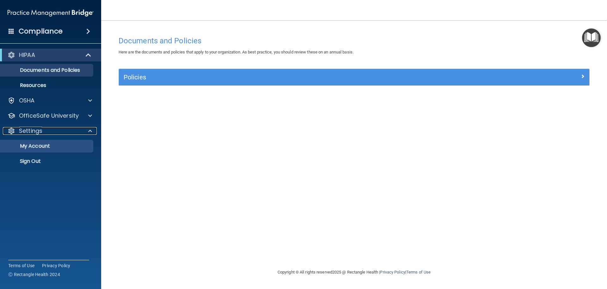  What do you see at coordinates (236, 52) in the screenshot?
I see `span: Here are the documents and policies that apply to your organization. As best practice, you should...` at bounding box center [236, 52].